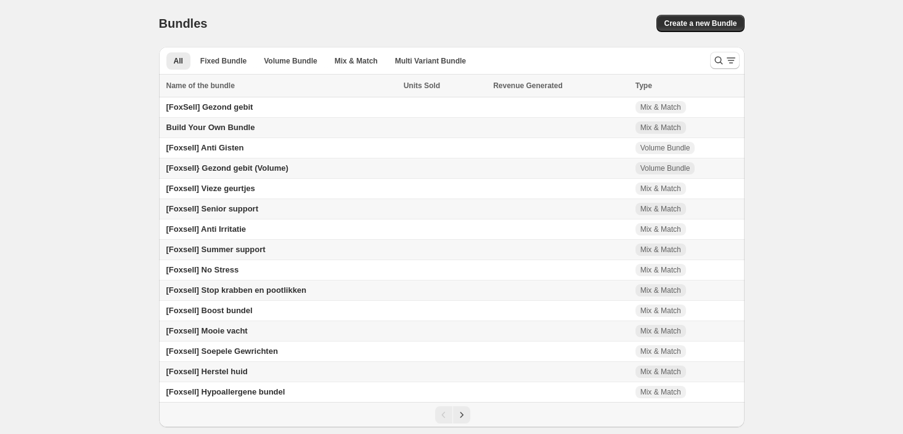  Describe the element at coordinates (206, 229) in the screenshot. I see `span: [Foxsell] Anti Irritatie` at that location.